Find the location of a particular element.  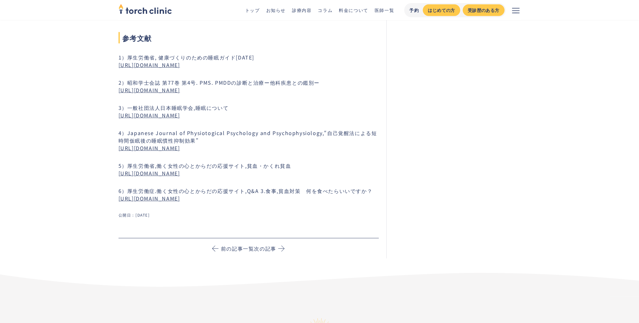

a: 一覧 is located at coordinates (248, 248).